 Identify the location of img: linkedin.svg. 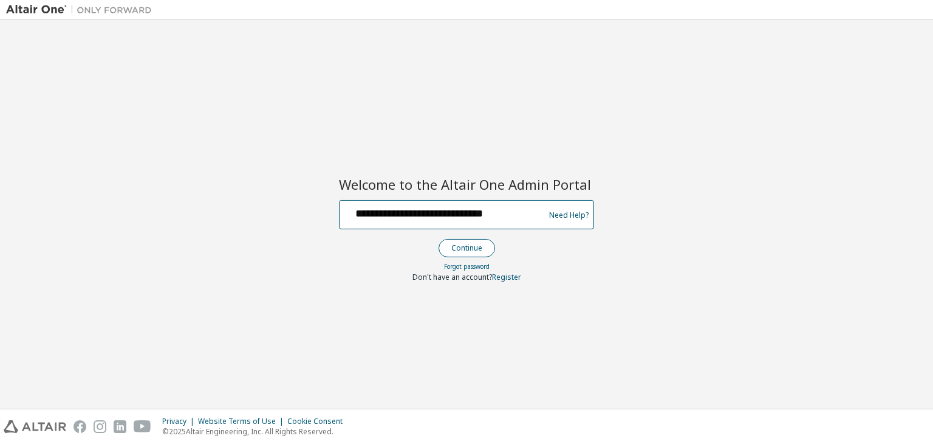
(120, 426).